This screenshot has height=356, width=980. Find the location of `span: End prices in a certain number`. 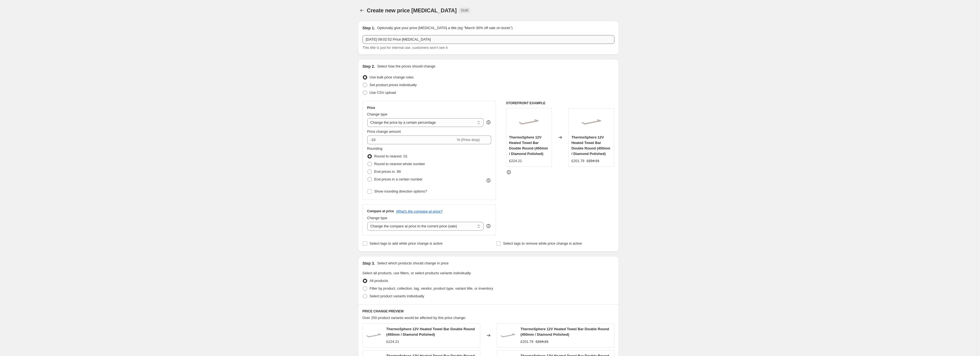

span: End prices in a certain number is located at coordinates (398, 179).